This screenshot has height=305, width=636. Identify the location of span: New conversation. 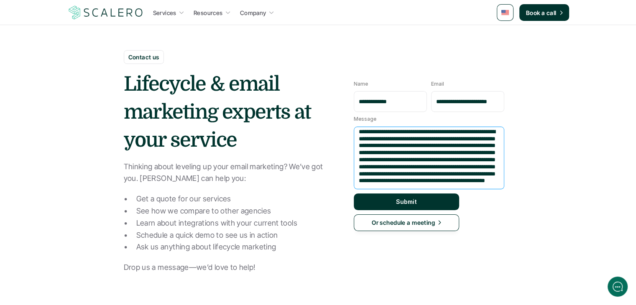
(77, 119).